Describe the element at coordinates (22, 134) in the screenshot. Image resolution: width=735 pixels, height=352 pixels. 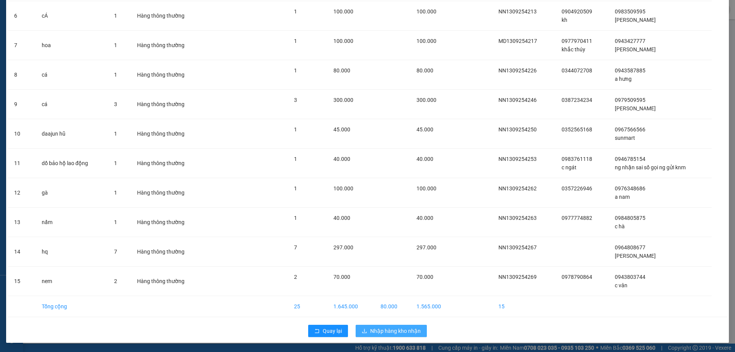
I see `td: 10` at that location.